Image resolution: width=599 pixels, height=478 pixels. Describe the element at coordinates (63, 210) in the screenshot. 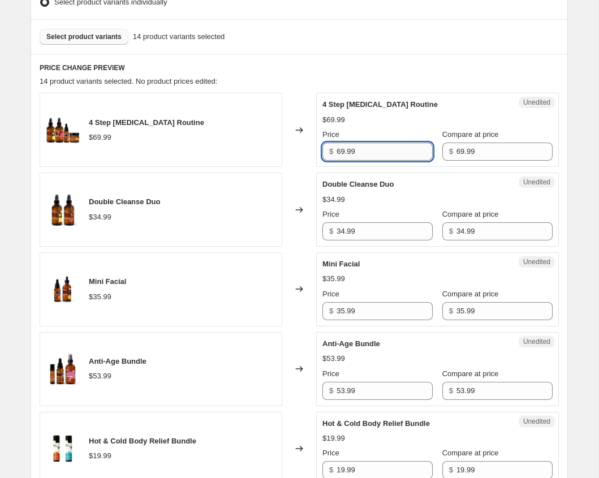

I see `img: Double_Cleanse_Bundle-4oz-01_80x.webp` at that location.